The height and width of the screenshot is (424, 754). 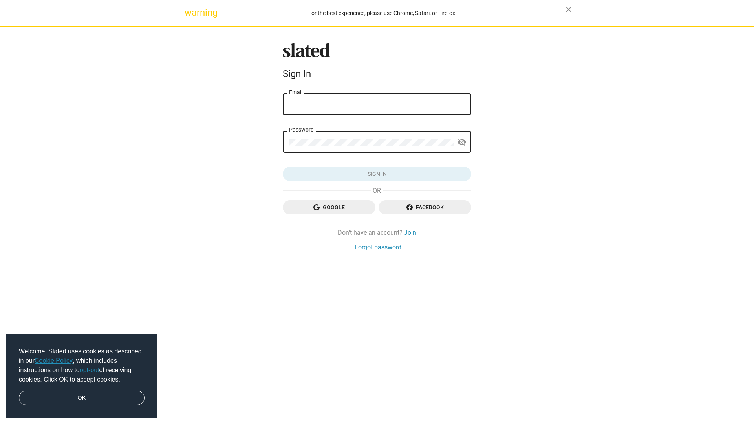 I want to click on a: Join, so click(x=410, y=232).